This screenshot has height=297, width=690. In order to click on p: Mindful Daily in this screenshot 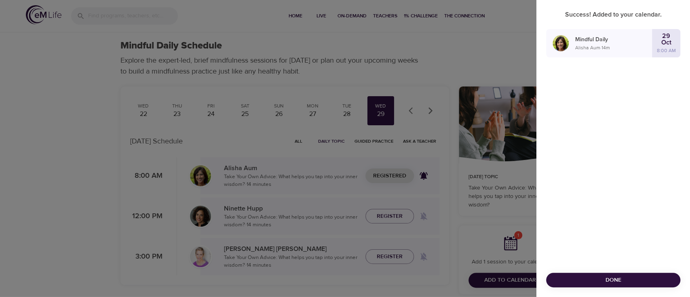, I will do `click(614, 40)`.